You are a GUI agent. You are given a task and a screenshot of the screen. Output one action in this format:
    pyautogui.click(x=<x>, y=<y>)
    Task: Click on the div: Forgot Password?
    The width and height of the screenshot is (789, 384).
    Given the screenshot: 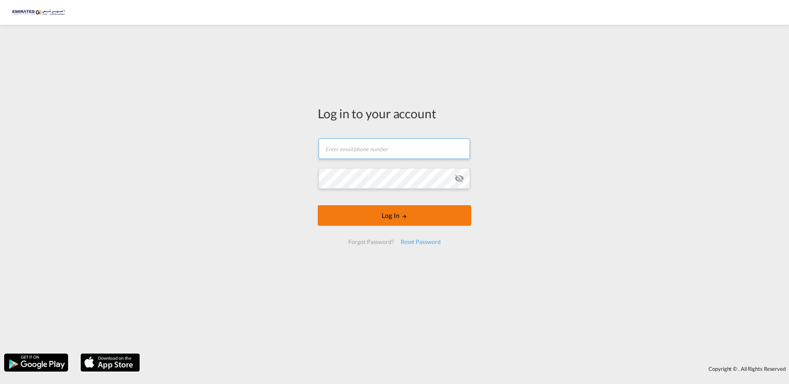 What is the action you would take?
    pyautogui.click(x=371, y=242)
    